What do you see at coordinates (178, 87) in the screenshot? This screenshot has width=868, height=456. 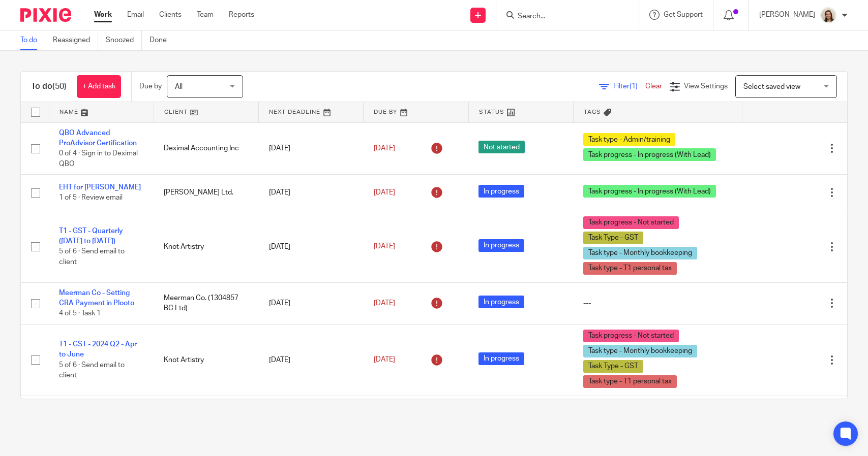 I see `span: All` at bounding box center [178, 87].